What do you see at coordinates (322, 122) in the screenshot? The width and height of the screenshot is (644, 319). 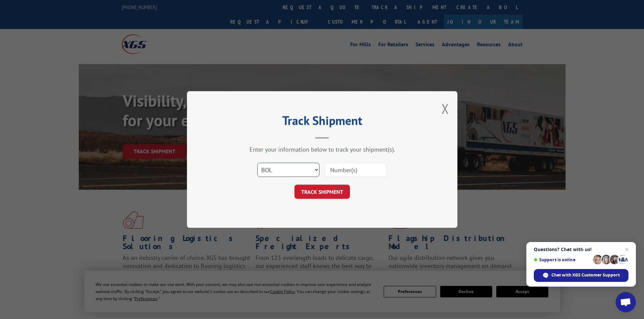 I see `h2: Track Shipment` at bounding box center [322, 122].